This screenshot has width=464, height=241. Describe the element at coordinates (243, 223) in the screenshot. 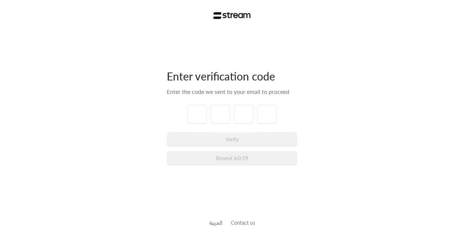

I see `button: Contact us` at that location.